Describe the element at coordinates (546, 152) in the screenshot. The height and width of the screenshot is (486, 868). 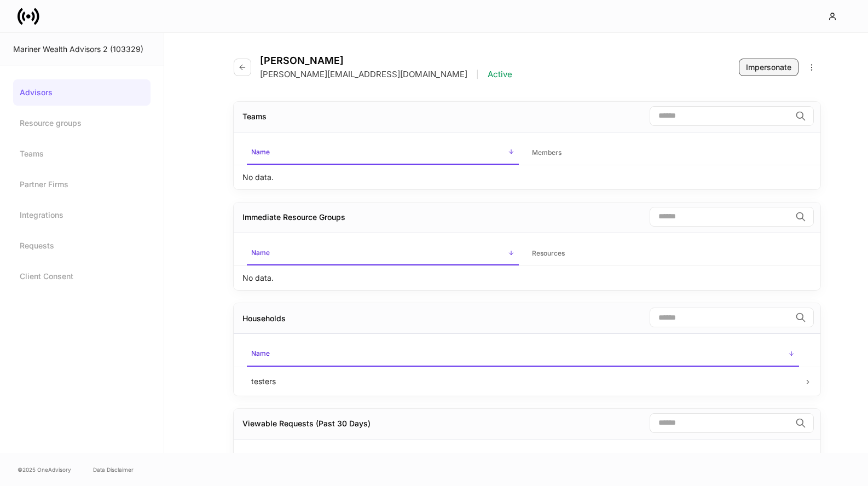
I see `h6: Members` at that location.